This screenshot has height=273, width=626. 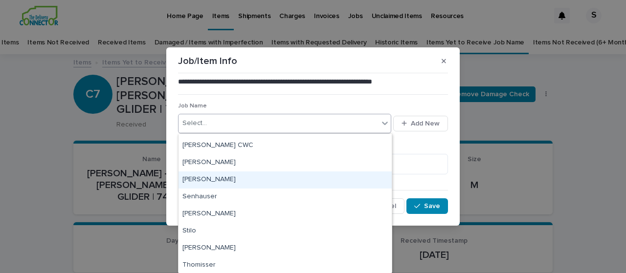 What do you see at coordinates (285, 231) in the screenshot?
I see `div: Stilo` at bounding box center [285, 231].